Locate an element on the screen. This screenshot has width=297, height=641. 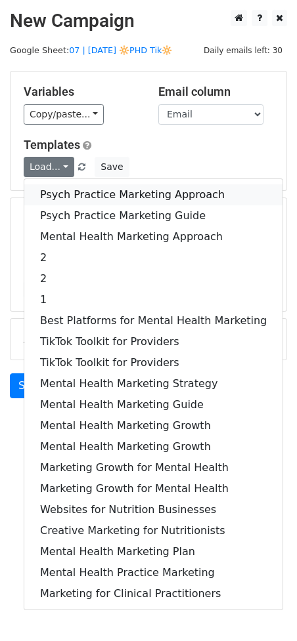
a: Send is located at coordinates (31, 386).